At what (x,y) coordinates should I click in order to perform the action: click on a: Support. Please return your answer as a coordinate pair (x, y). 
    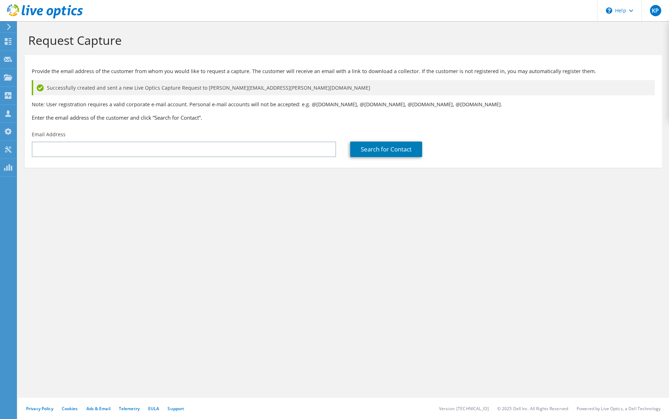
    Looking at the image, I should click on (176, 408).